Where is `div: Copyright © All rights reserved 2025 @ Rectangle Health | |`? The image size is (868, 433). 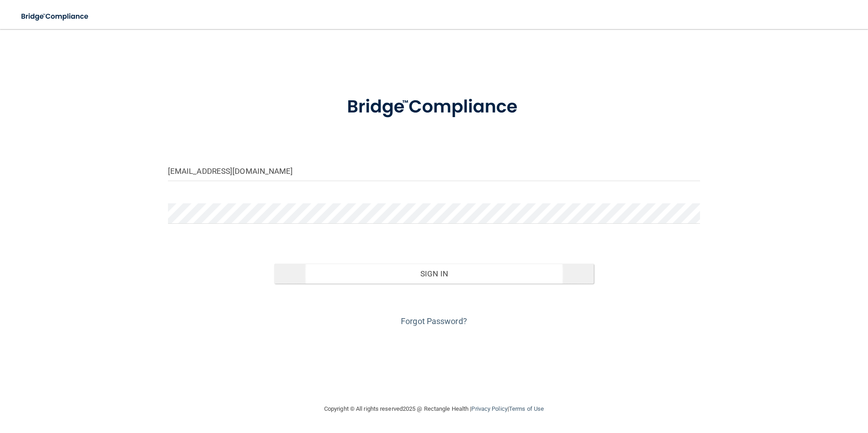 div: Copyright © All rights reserved 2025 @ Rectangle Health | | is located at coordinates (434, 409).